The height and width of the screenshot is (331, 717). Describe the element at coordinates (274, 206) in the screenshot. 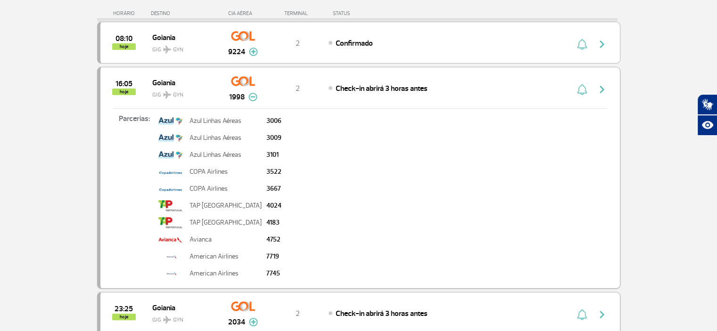

I see `p: 4024` at that location.